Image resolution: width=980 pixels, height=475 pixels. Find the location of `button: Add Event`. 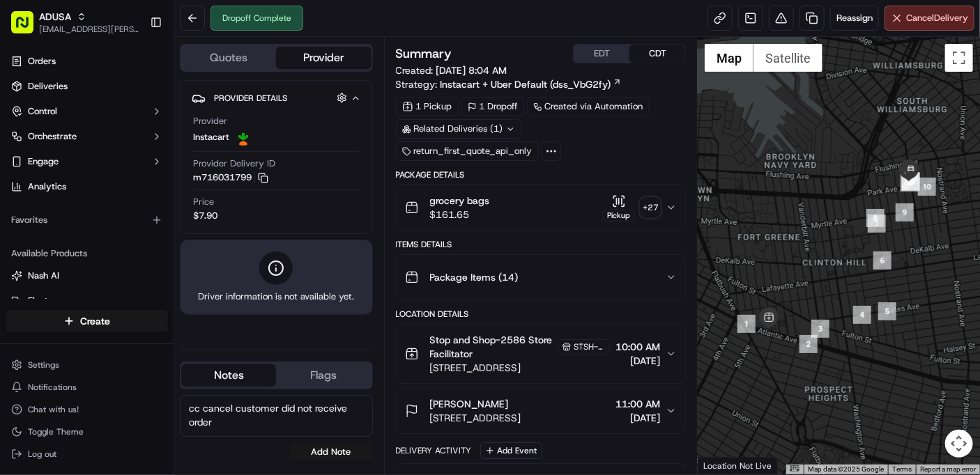

button: Add Event is located at coordinates (511, 451).